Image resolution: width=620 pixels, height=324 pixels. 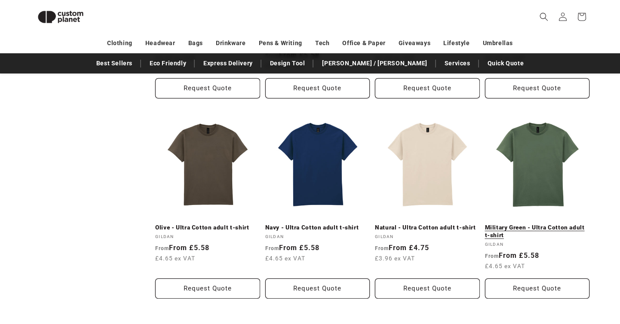 What do you see at coordinates (544, 17) in the screenshot?
I see `summary: Search` at bounding box center [544, 17].